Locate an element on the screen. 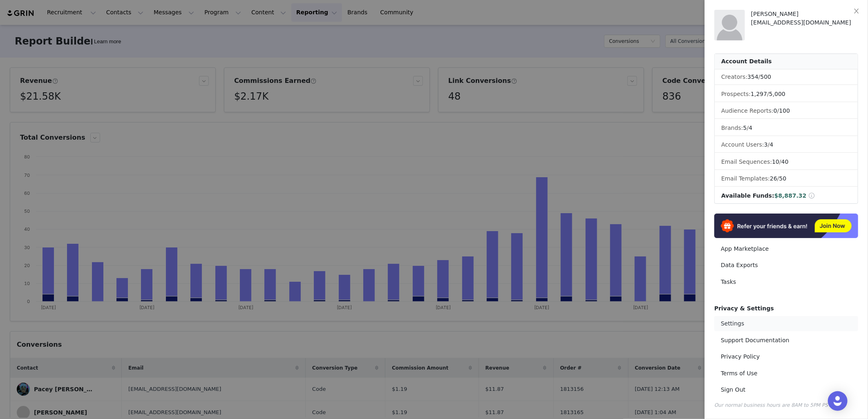  a: Support Documentation is located at coordinates (786, 341).